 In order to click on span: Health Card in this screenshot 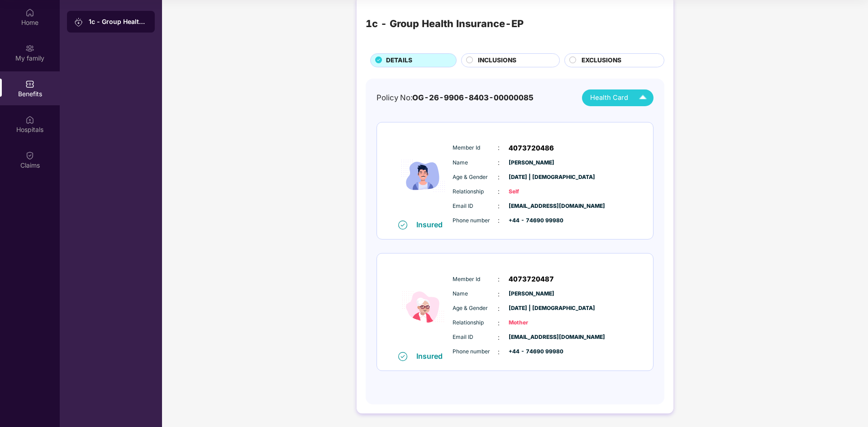, I will do `click(610, 98)`.